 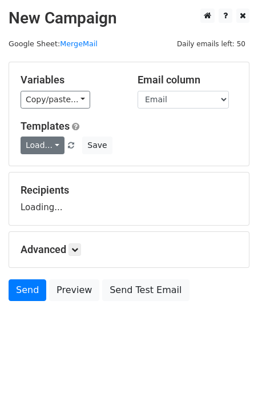 What do you see at coordinates (97, 145) in the screenshot?
I see `button: Save` at bounding box center [97, 145].